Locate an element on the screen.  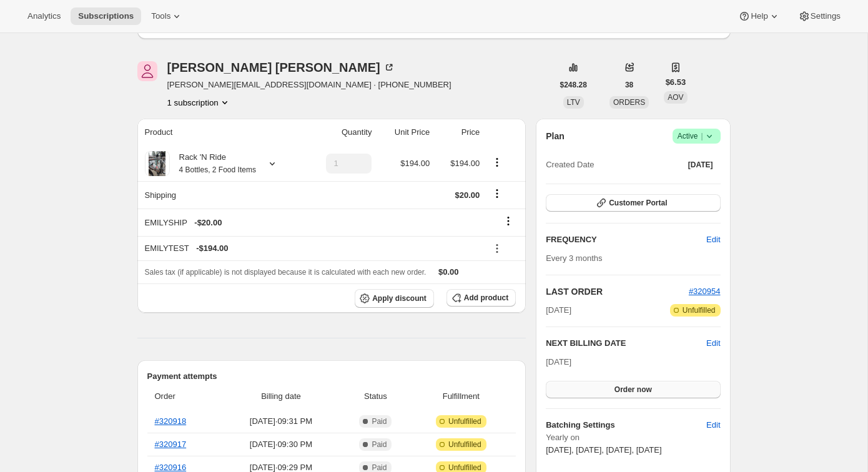
span: AOV is located at coordinates (676, 97).